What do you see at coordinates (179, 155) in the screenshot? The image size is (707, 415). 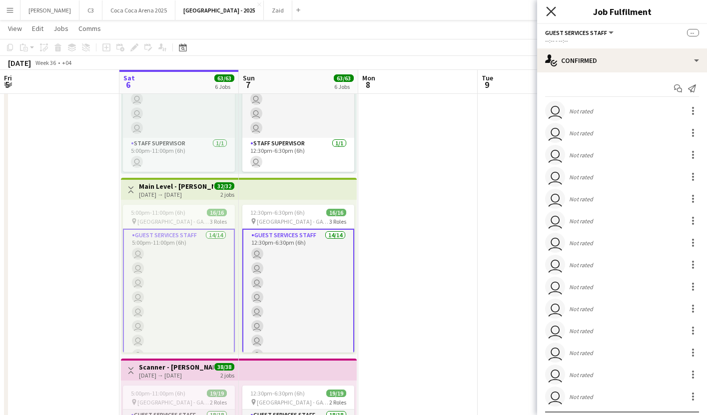 I see `app-card-role: Staff Supervisor1/15:00pm-11:00pm (6h)` at bounding box center [179, 155].